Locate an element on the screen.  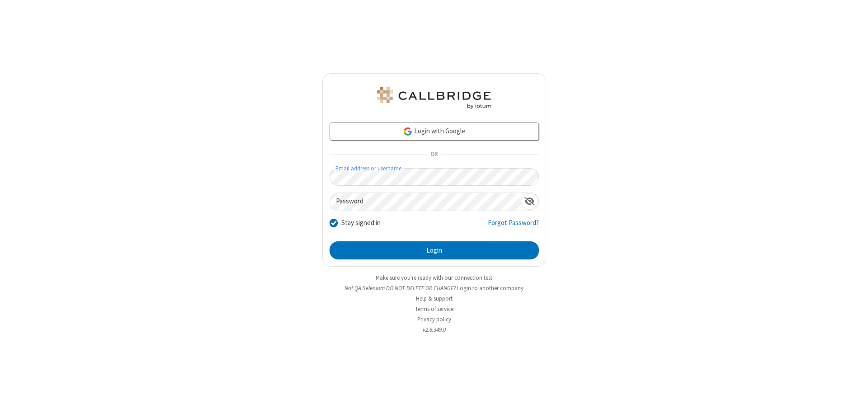
a: Forgot Password? is located at coordinates (513, 227).